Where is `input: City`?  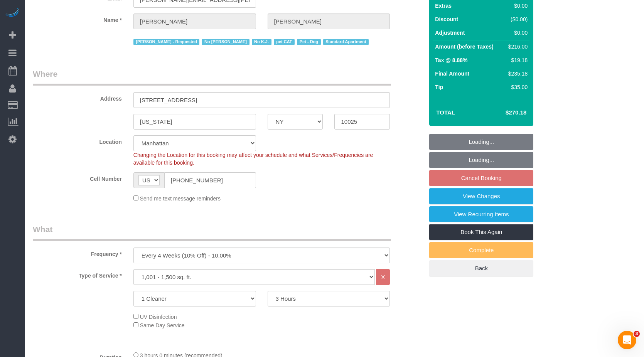
input: City is located at coordinates (195, 121).